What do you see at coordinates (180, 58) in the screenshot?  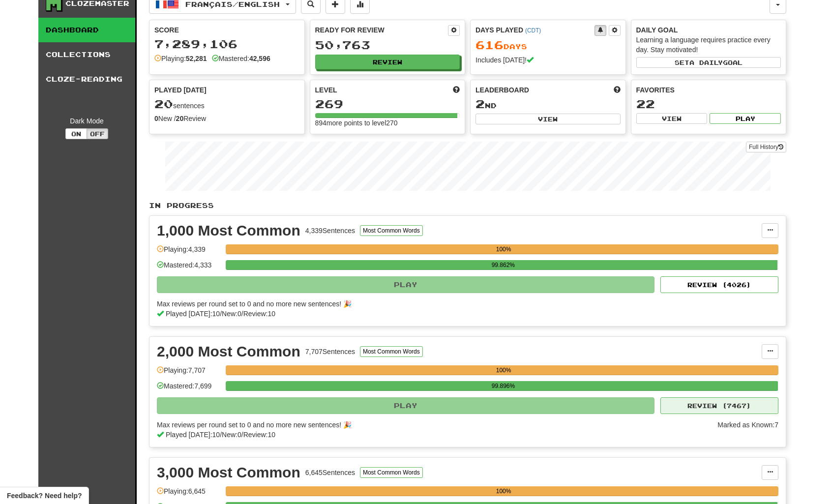 I see `div: Playing:` at bounding box center [180, 58].